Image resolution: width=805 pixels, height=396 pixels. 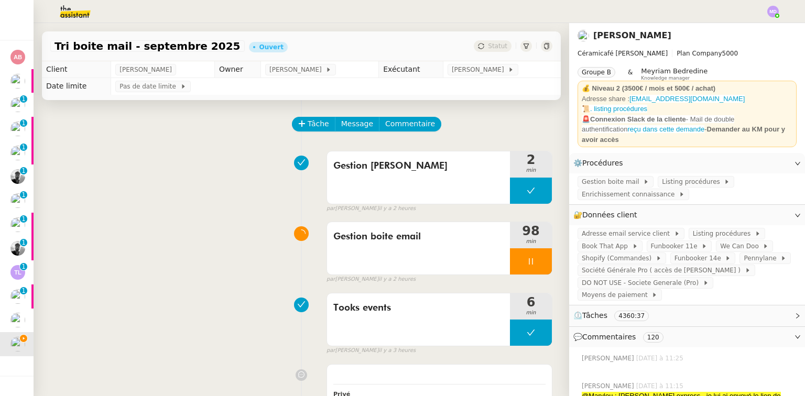 What do you see at coordinates (687, 337) in the screenshot?
I see `div: 💬Commentaires 120` at bounding box center [687, 337].